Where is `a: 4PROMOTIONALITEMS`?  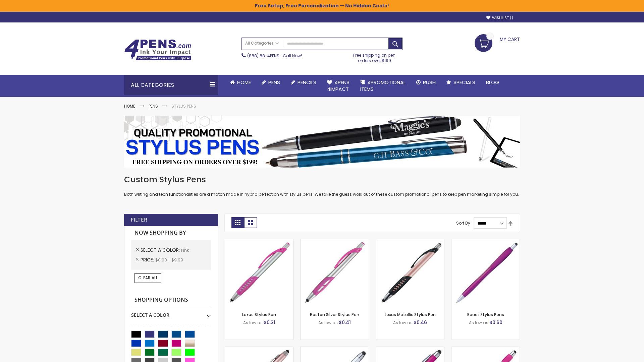 a: 4PROMOTIONALITEMS is located at coordinates (383, 86).